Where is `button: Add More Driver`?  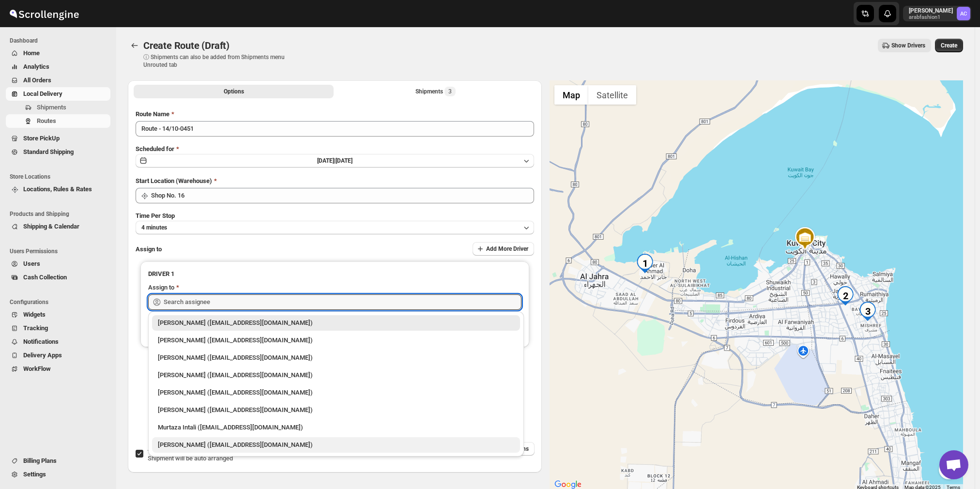 button: Add More Driver is located at coordinates (503, 249).